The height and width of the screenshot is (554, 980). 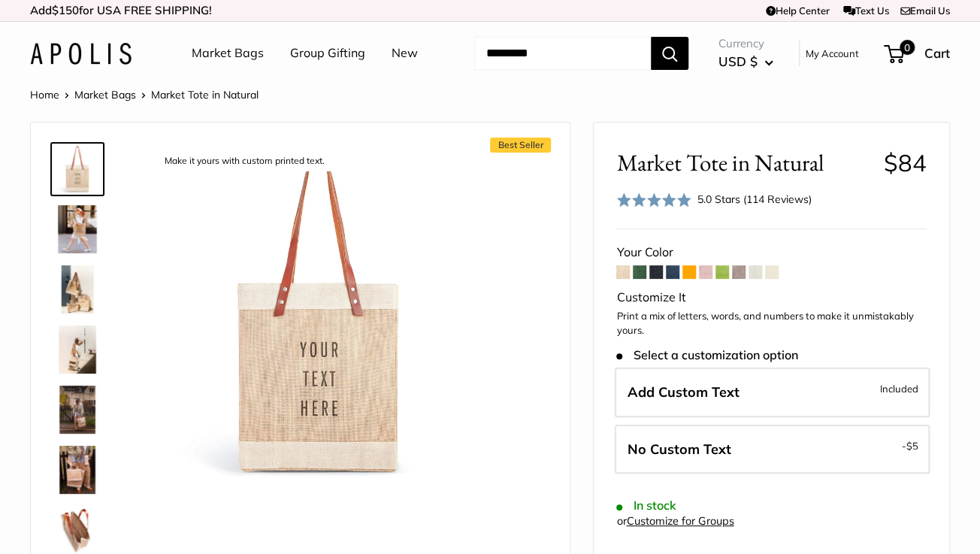 I want to click on a: New, so click(x=404, y=53).